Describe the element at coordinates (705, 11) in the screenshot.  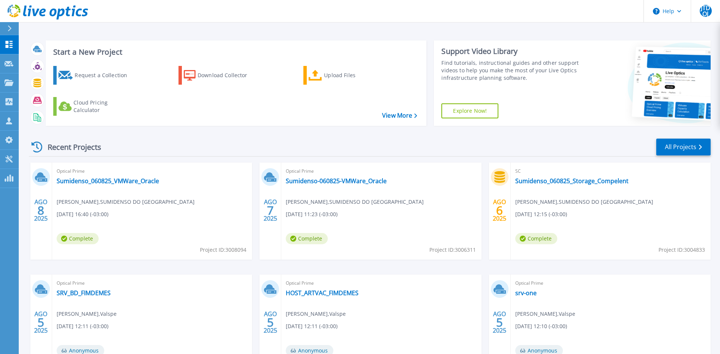
I see `span: JTDOJ` at that location.